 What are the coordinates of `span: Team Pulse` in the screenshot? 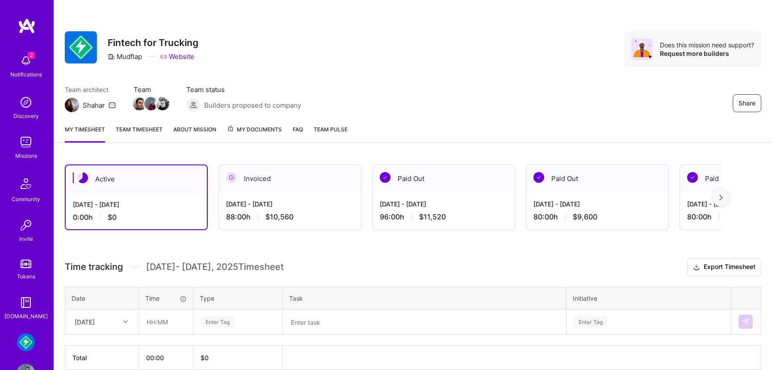 It's located at (331, 129).